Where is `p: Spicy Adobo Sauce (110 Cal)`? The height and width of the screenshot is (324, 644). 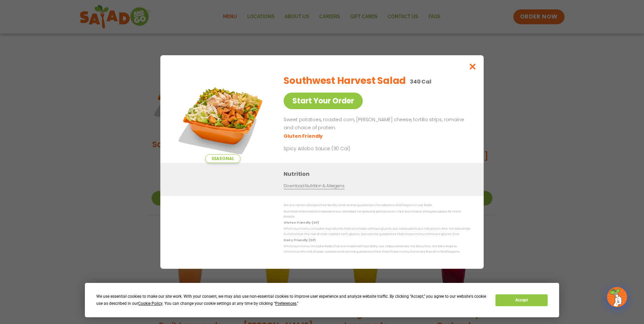 p: Spicy Adobo Sauce (110 Cal) is located at coordinates (346, 149).